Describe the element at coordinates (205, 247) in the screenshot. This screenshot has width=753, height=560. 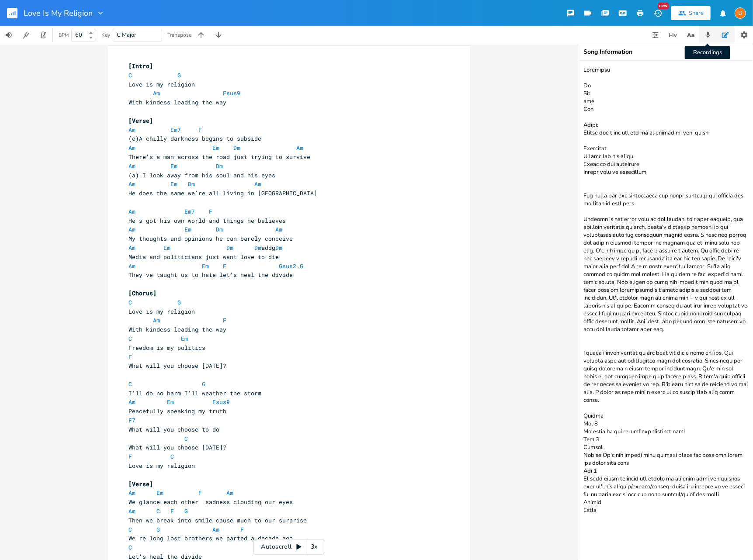
I see `span: addg` at that location.